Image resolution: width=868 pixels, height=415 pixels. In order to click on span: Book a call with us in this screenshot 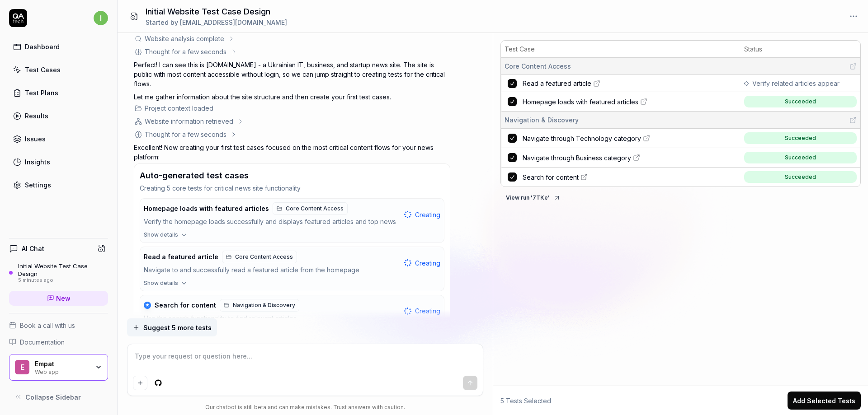, I will do `click(48, 325)`.